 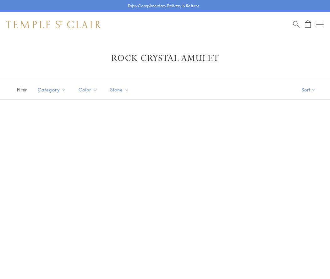 I want to click on span: Category, so click(x=52, y=90).